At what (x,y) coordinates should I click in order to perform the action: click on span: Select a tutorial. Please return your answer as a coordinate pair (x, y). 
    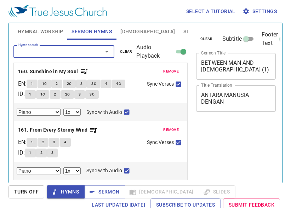
    Looking at the image, I should click on (211, 11).